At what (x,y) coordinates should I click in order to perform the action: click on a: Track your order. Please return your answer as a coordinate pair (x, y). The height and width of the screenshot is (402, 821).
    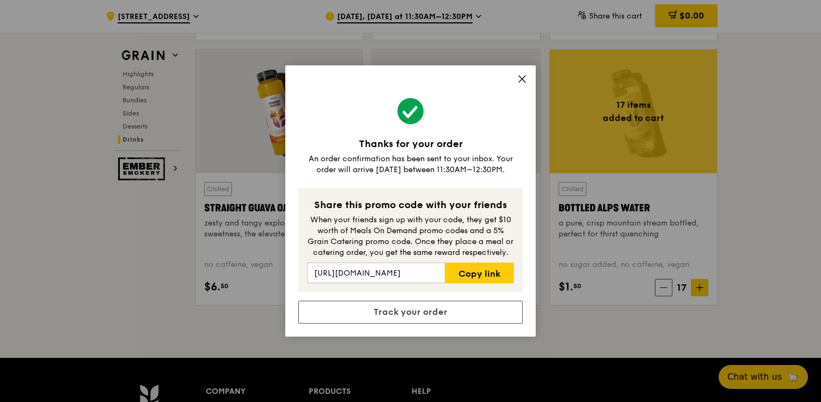
    Looking at the image, I should click on (411, 312).